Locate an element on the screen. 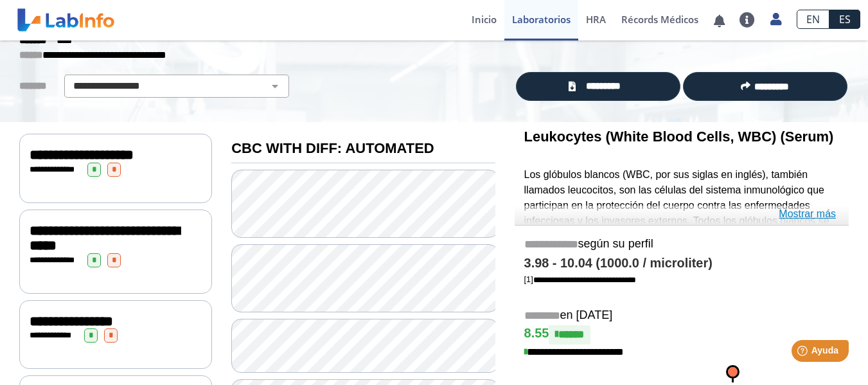  a: EN is located at coordinates (812, 19).